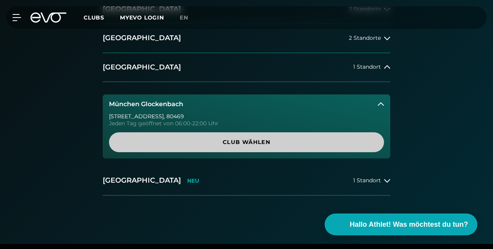 The image size is (493, 249). I want to click on a: MYEVO LOGIN, so click(142, 18).